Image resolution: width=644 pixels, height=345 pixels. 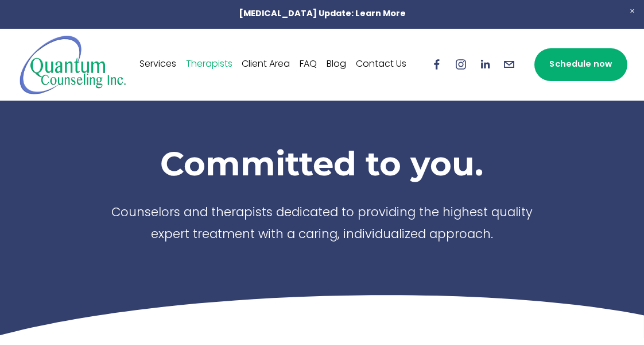 I want to click on h1: Committed to you., so click(x=321, y=163).